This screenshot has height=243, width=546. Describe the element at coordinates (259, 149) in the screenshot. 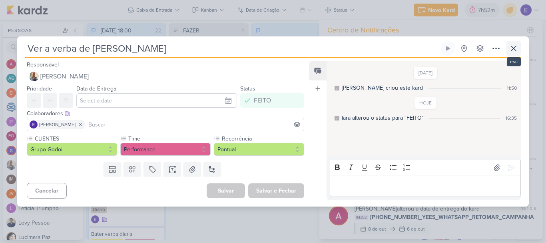

I see `button: Pontual` at that location.